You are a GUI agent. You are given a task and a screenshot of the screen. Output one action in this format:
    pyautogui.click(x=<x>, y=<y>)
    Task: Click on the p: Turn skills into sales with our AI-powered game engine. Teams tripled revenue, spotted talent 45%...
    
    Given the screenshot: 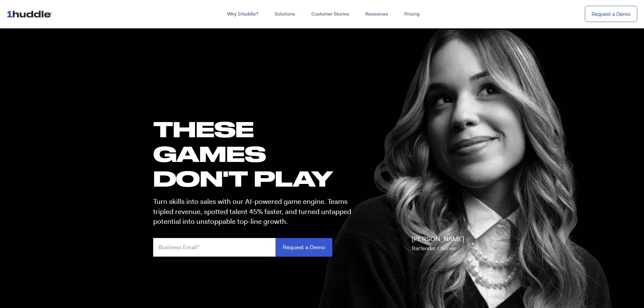 What is the action you would take?
    pyautogui.click(x=256, y=211)
    